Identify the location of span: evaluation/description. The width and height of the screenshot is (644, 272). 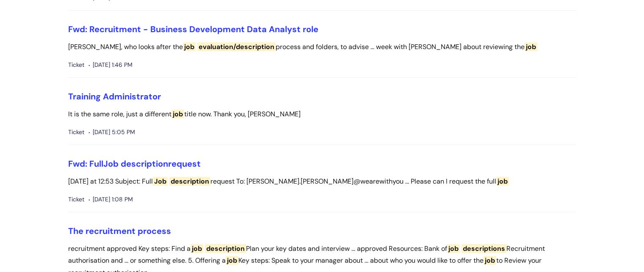
(236, 47).